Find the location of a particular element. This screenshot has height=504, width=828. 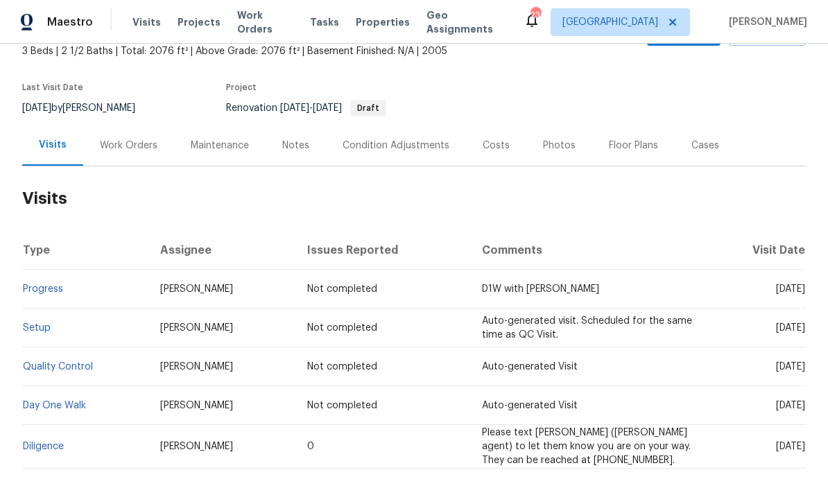

div: Floor Plans is located at coordinates (634, 145).